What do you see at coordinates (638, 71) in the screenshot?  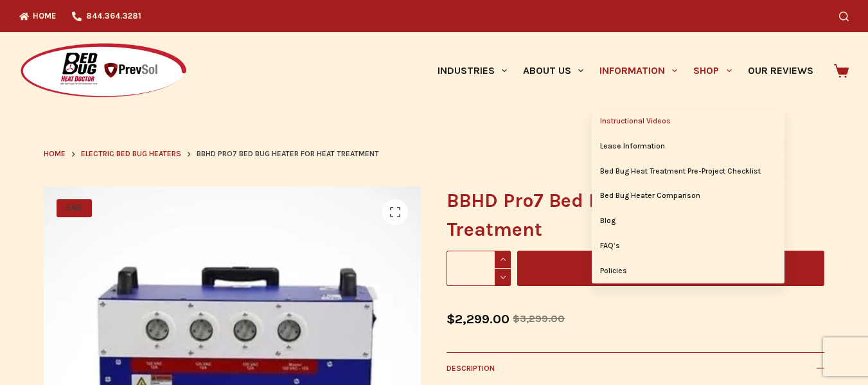 I see `a: Information` at bounding box center [638, 71].